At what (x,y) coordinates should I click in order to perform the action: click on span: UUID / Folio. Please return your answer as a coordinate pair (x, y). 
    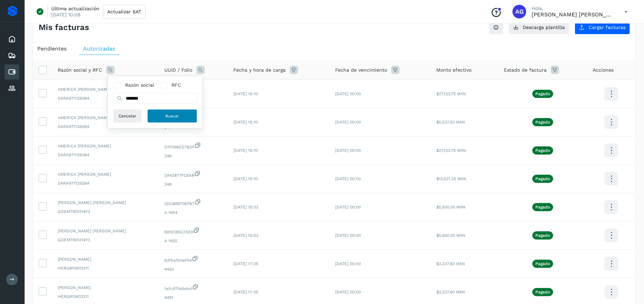
    Looking at the image, I should click on (179, 70).